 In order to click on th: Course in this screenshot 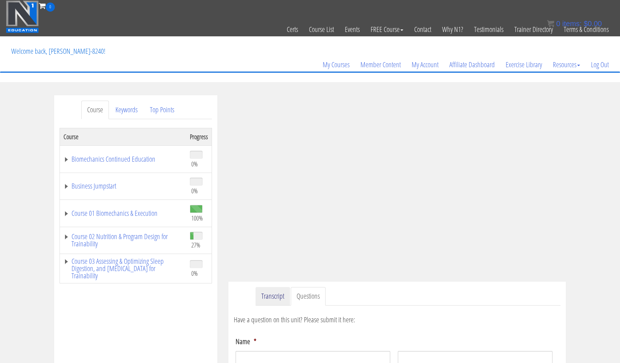, I will do `click(123, 136)`.